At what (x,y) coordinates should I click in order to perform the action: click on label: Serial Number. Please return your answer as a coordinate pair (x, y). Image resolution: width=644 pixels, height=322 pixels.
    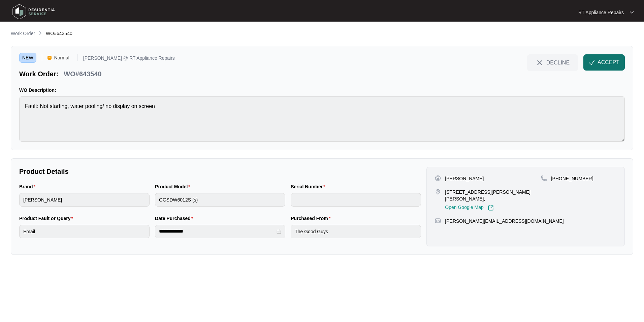
    Looking at the image, I should click on (309, 186).